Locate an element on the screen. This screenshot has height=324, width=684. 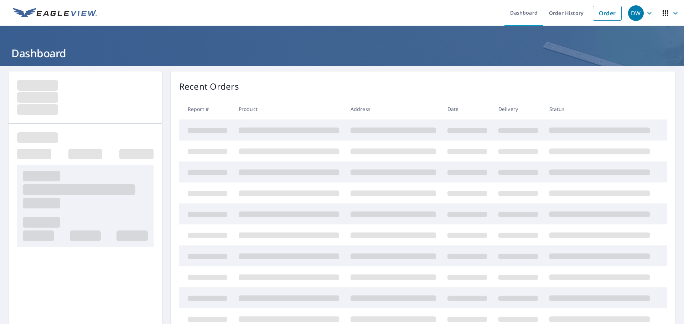
div: DW is located at coordinates (635, 13).